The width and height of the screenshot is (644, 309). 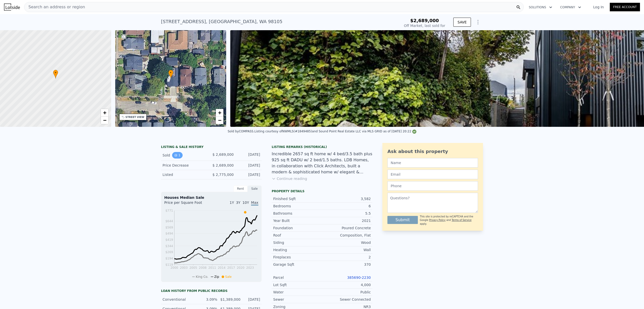 What do you see at coordinates (228, 277) in the screenshot?
I see `span: Sale` at bounding box center [228, 277].